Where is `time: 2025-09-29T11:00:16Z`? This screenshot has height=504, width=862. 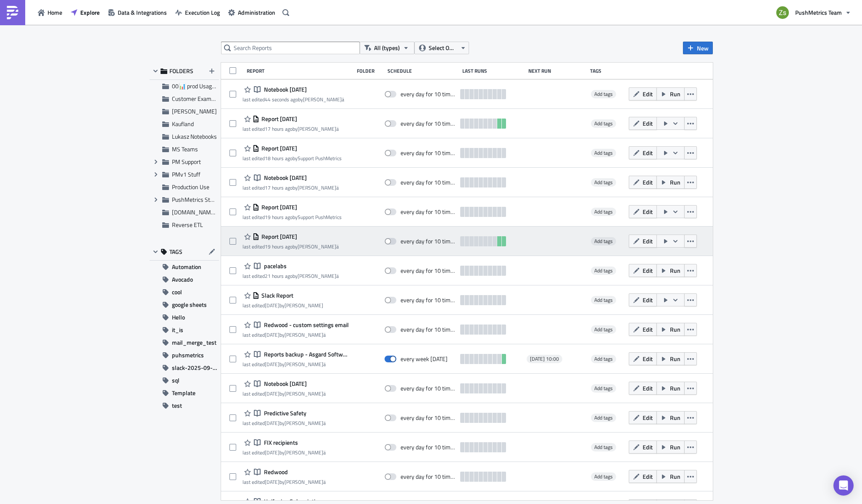
time: 2025-09-29T11:00:16Z is located at coordinates (272, 452).